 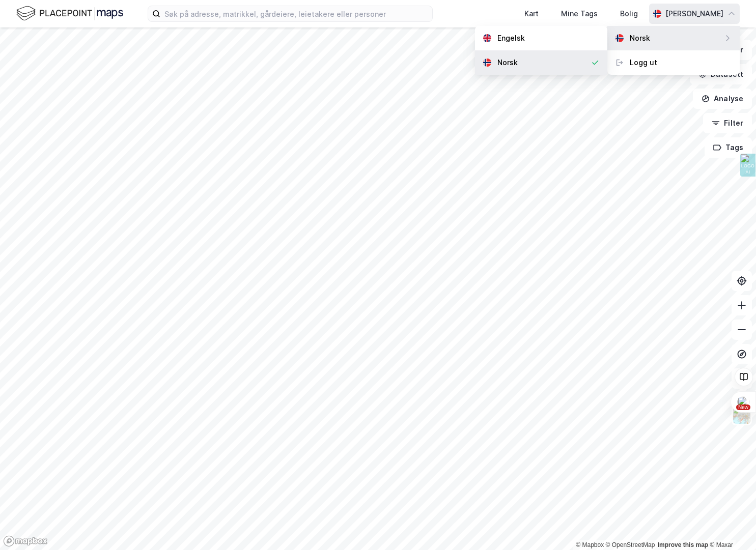 I want to click on a: Mapbox, so click(x=589, y=545).